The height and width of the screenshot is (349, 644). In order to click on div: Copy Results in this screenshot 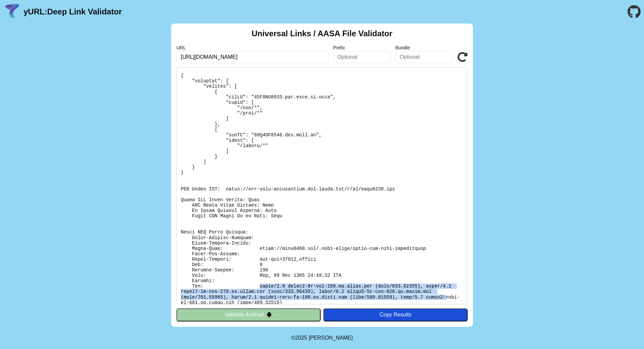, I will do `click(396, 315)`.